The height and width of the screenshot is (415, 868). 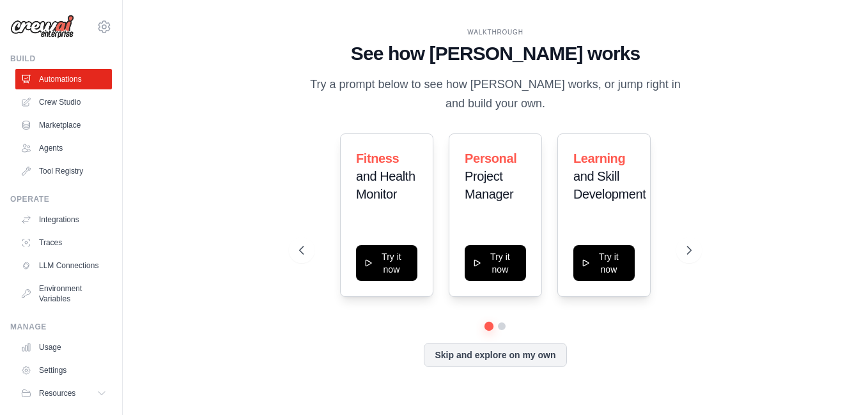 I want to click on a: Traces, so click(x=63, y=243).